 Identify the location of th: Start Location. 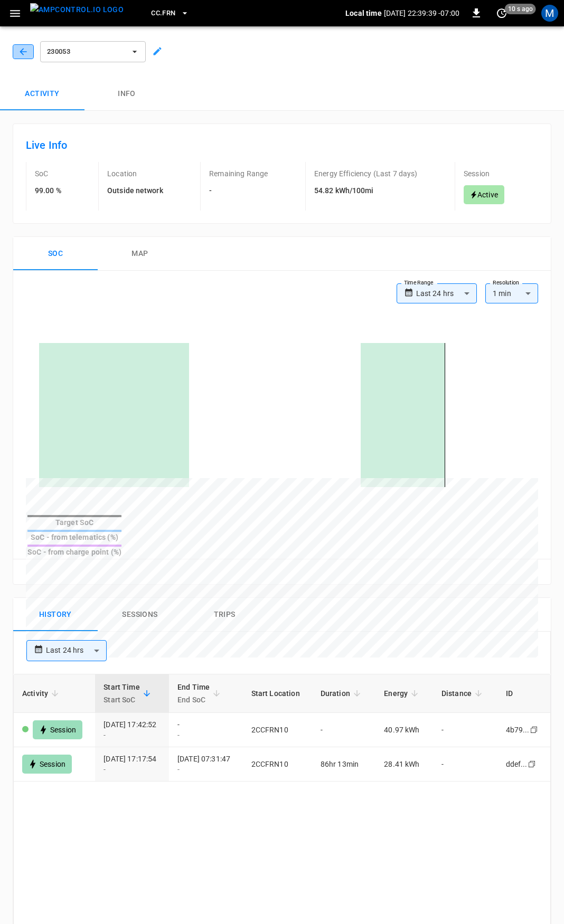
(277, 693).